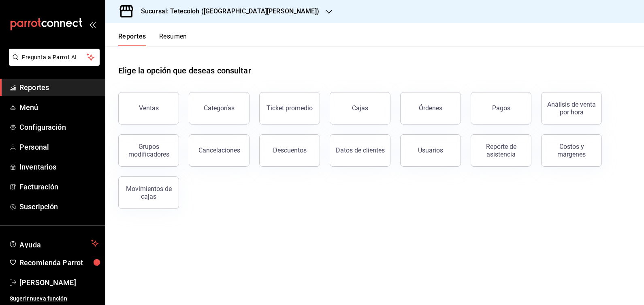 The height and width of the screenshot is (305, 644). Describe the element at coordinates (571, 150) in the screenshot. I see `div: Costos y márgenes` at that location.